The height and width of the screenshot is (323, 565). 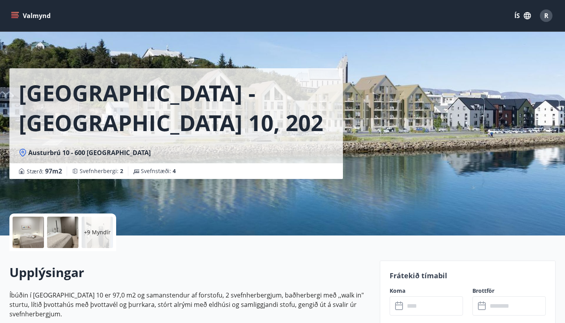 I want to click on span: 2, so click(x=122, y=171).